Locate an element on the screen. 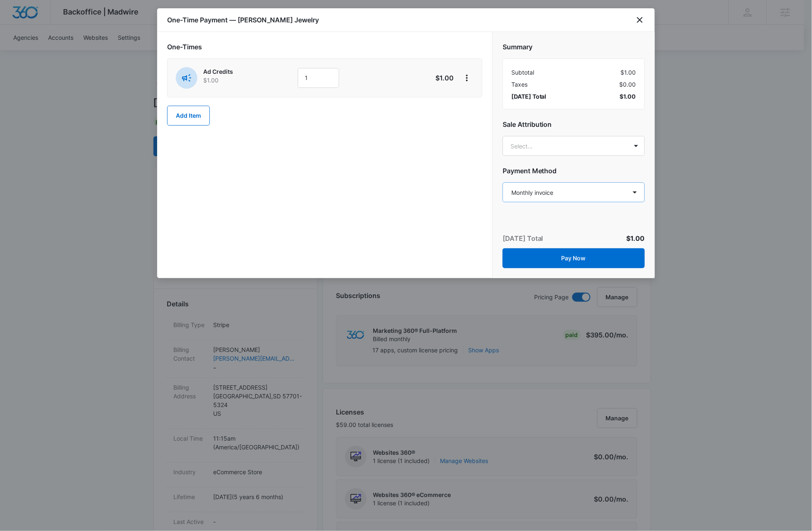  button: close is located at coordinates (640, 20).